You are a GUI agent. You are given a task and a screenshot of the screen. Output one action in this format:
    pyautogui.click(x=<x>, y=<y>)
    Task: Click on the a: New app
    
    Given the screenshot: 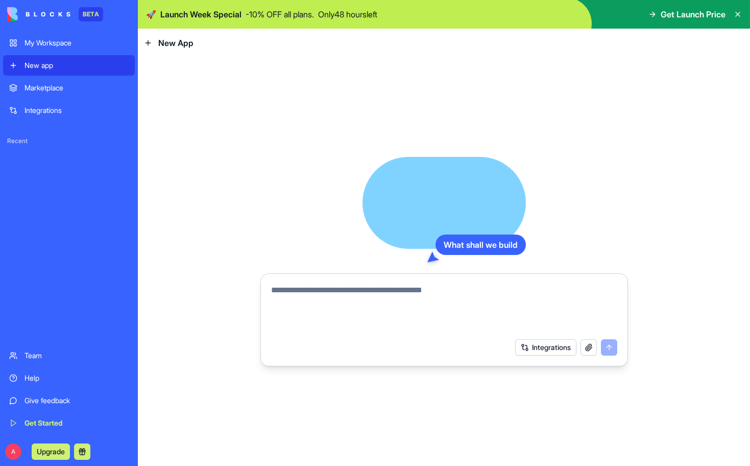 What is the action you would take?
    pyautogui.click(x=69, y=65)
    